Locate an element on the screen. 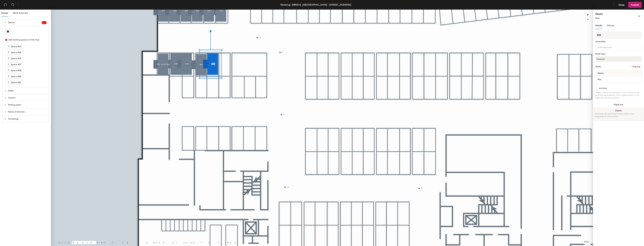 This screenshot has height=246, width=644. button: Space 460 is located at coordinates (14, 77).